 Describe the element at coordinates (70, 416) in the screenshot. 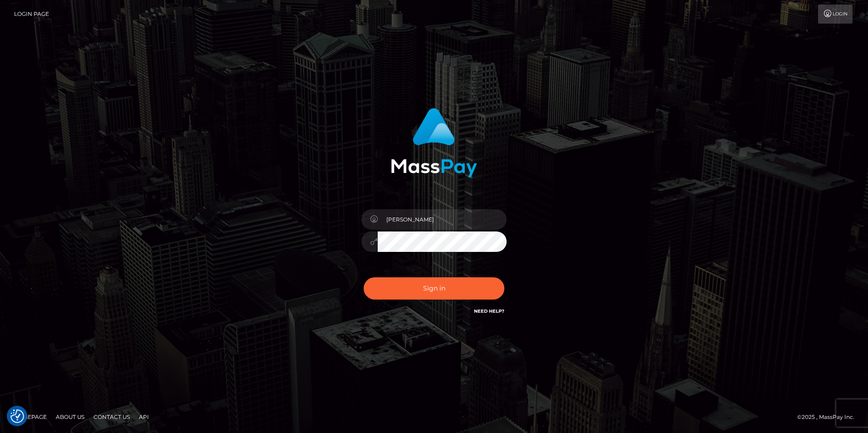

I see `a: About Us` at that location.